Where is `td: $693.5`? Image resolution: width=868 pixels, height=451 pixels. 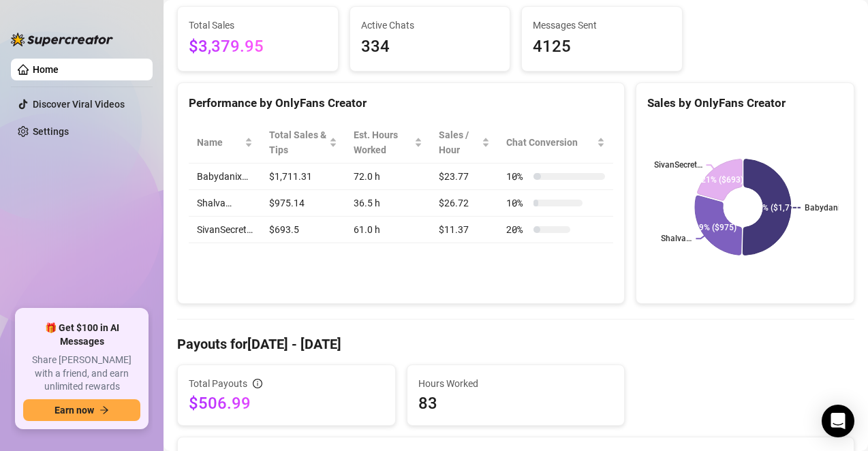 td: $693.5 is located at coordinates (303, 230).